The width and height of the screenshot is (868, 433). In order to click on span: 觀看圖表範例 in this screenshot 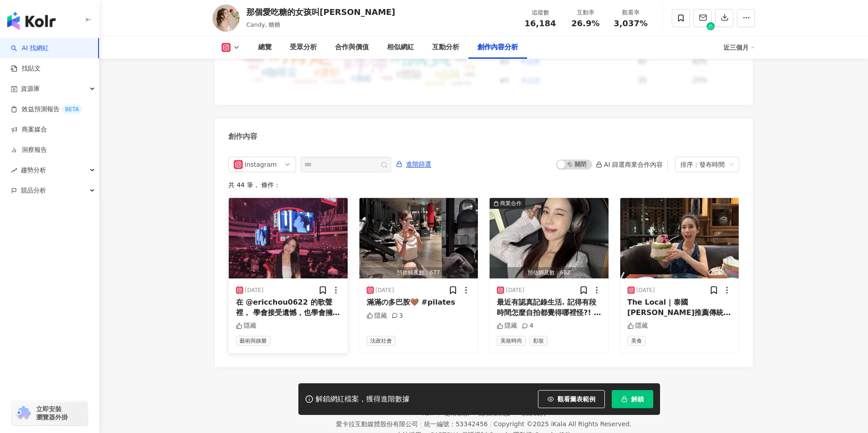, I will do `click(577, 399)`.